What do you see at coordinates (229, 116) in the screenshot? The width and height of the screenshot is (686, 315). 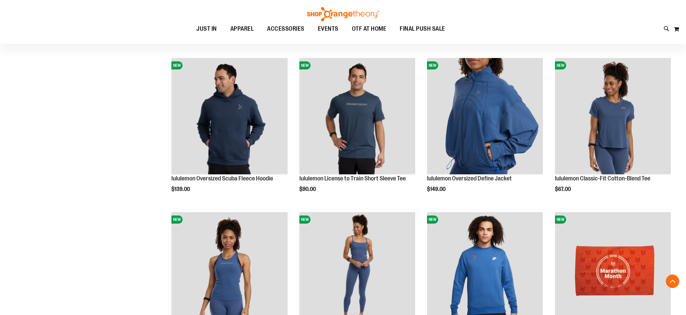 I see `a: lululemon Oversized Scuba Fleece HoodieNEW` at bounding box center [229, 116].